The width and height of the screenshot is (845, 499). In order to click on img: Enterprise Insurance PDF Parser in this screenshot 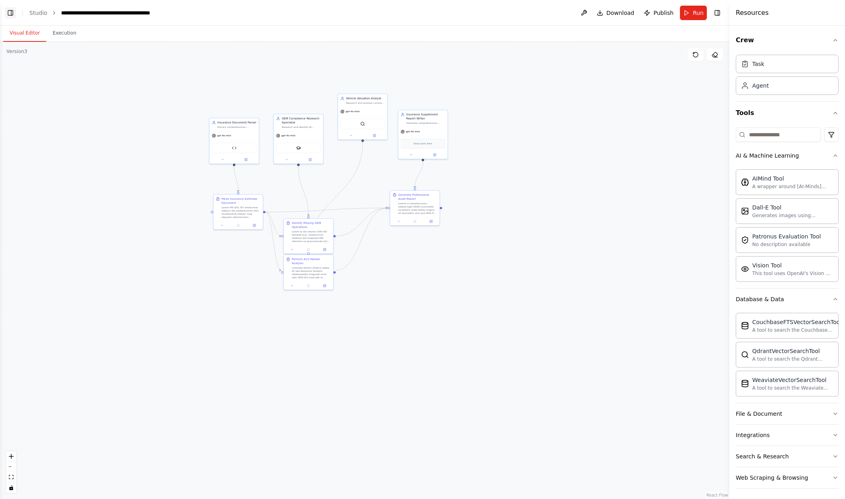, I will do `click(234, 148)`.